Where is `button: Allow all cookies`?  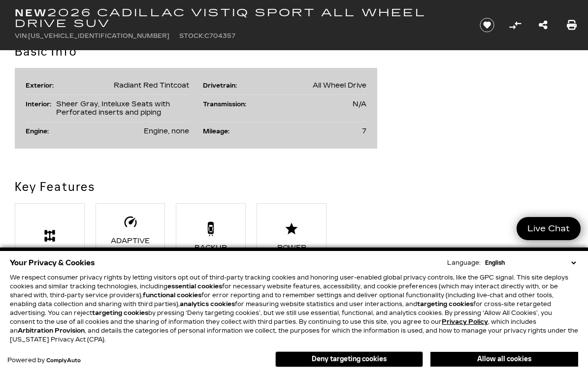
button: Allow all cookies is located at coordinates (504, 359).